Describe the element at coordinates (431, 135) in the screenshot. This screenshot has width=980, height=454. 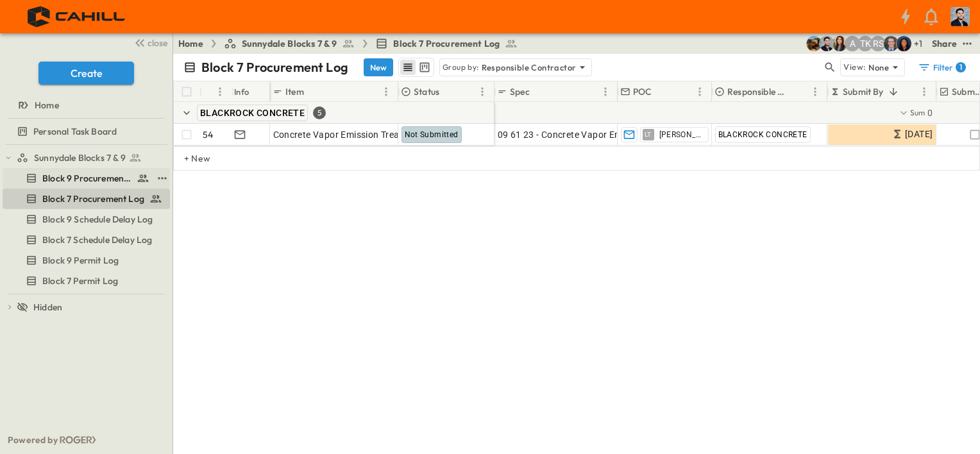
I see `span: Not Submitted` at that location.